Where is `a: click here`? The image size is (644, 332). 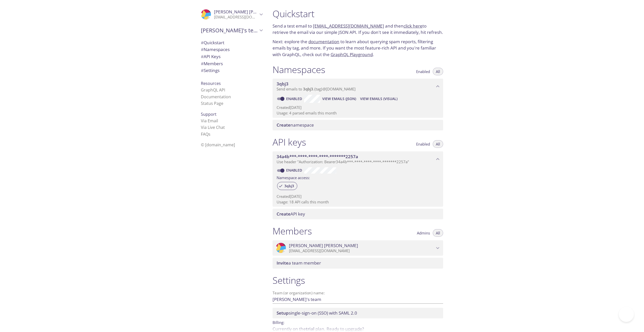 a: click here is located at coordinates (413, 26).